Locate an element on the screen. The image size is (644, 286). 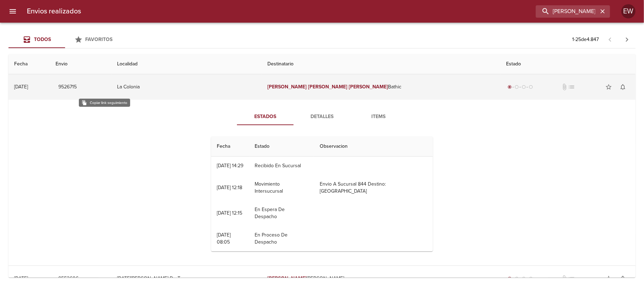
td: Recibido En Sucursal is located at coordinates (281, 166).